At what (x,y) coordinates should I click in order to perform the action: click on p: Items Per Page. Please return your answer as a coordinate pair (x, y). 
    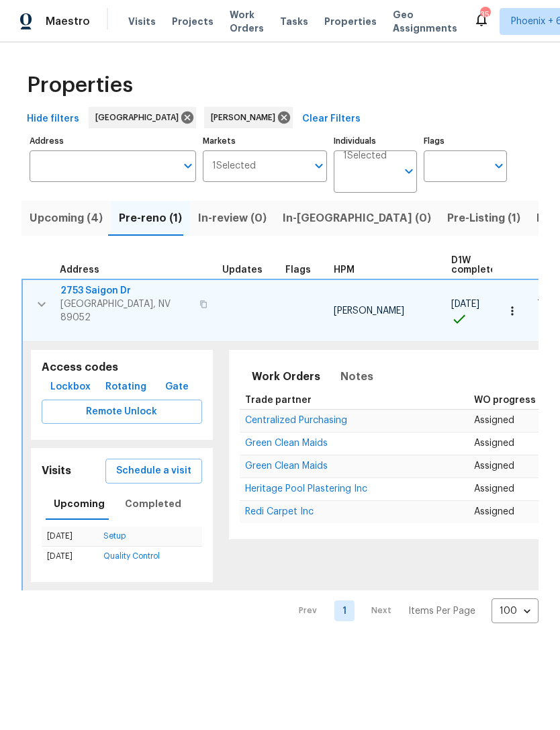
    Looking at the image, I should click on (442, 611).